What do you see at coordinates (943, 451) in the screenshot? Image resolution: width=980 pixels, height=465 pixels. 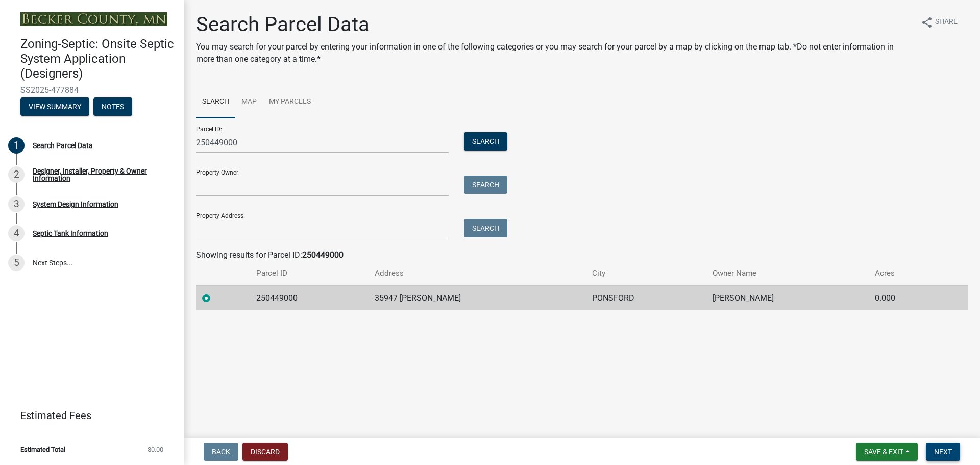 I see `span: Next` at bounding box center [943, 451].